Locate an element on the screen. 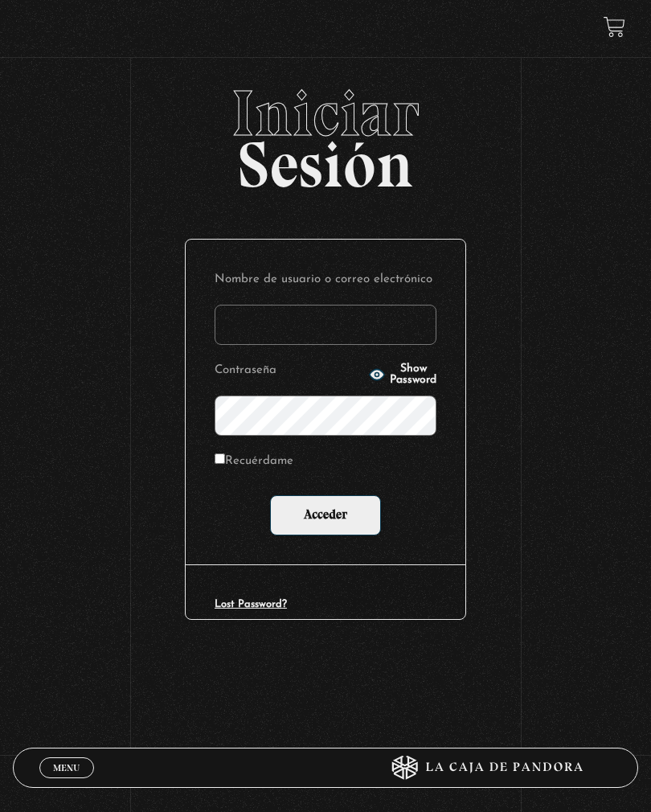  label: Nombre de usuario o correo electrónico is located at coordinates (325, 279).